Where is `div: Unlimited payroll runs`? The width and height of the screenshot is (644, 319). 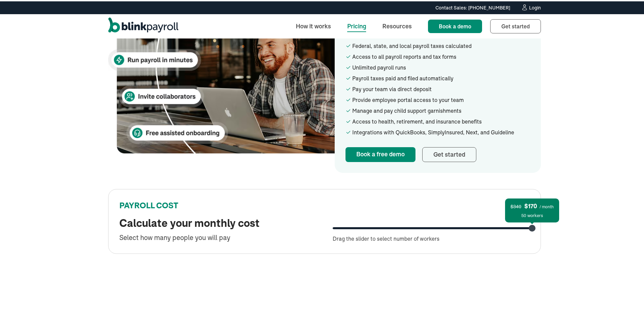
div: Unlimited payroll runs is located at coordinates (441, 66).